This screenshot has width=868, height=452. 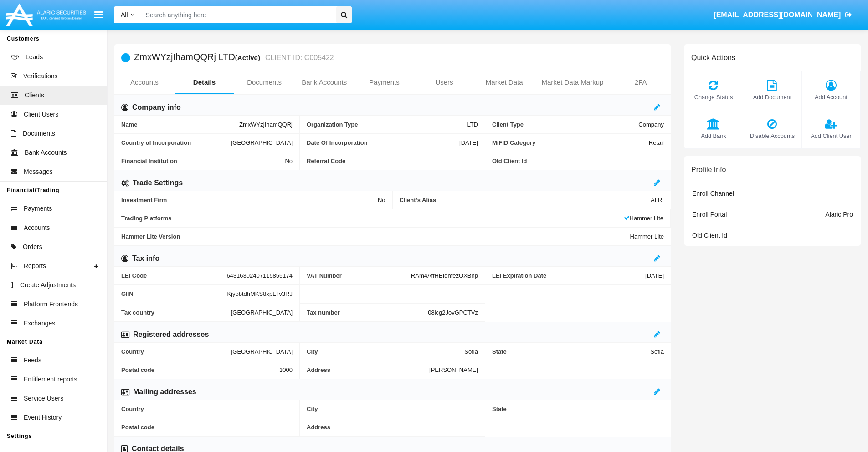 What do you see at coordinates (565, 125) in the screenshot?
I see `span: Client Type` at bounding box center [565, 125].